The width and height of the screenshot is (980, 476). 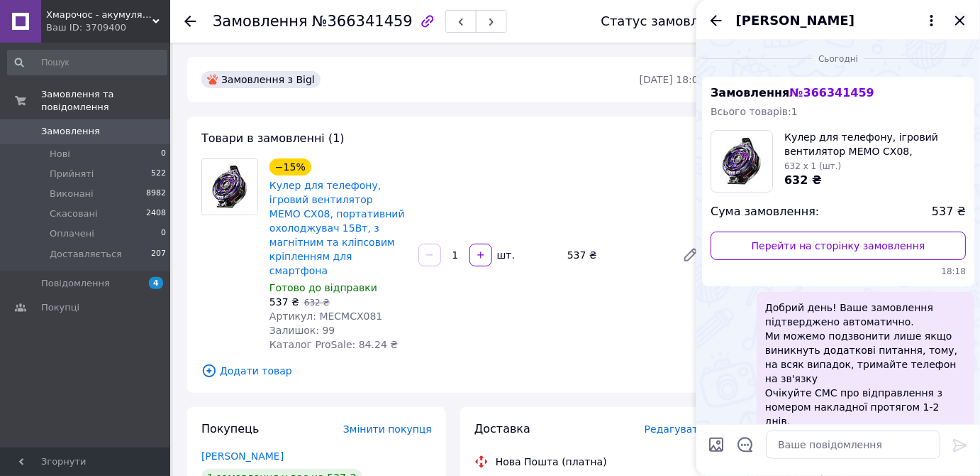 What do you see at coordinates (960, 21) in the screenshot?
I see `button: Закрити` at bounding box center [960, 21].